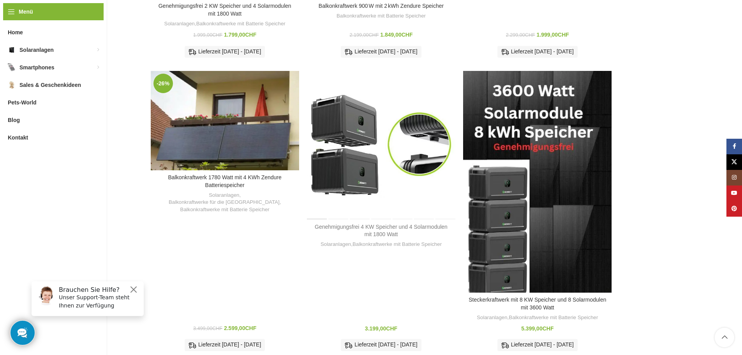  What do you see at coordinates (520, 35) in the screenshot?
I see `bdi: 2.299,00` at bounding box center [520, 35].